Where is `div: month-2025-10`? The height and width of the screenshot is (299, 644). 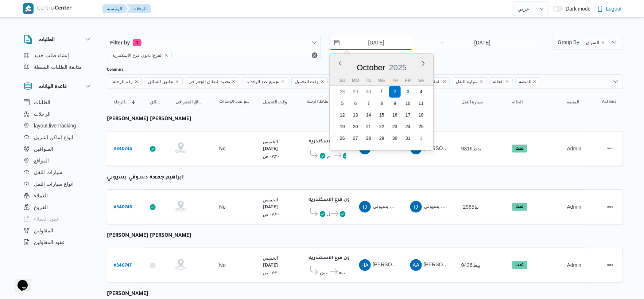
div: month-2025-10 is located at coordinates (382, 115).